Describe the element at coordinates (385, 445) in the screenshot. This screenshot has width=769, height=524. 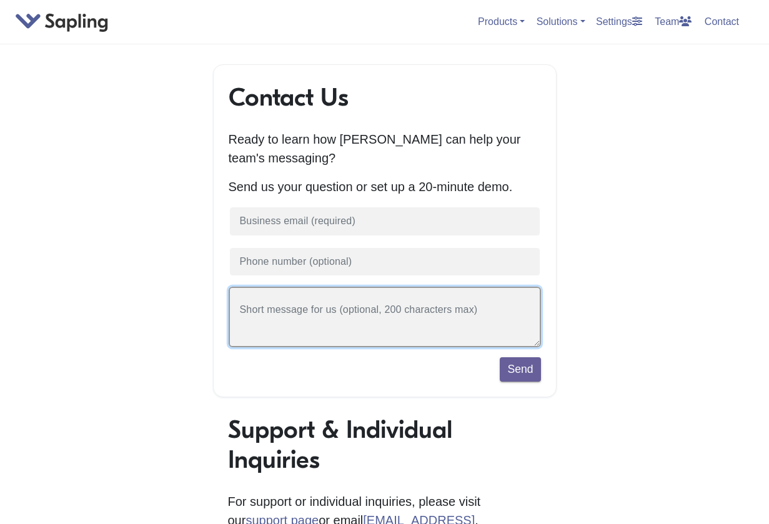
I see `h1: Support & Individual Inquiries` at that location.